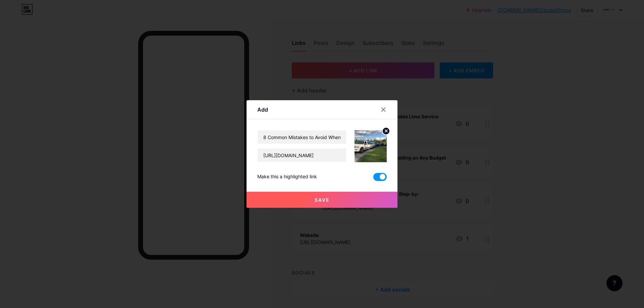  Describe the element at coordinates (322, 200) in the screenshot. I see `button: Save` at that location.